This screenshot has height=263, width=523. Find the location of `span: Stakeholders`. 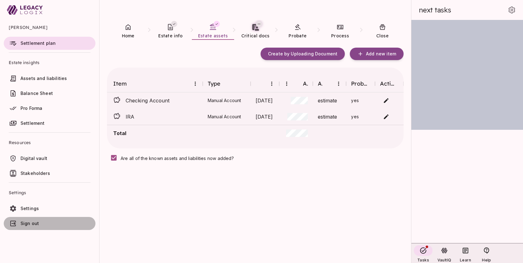

span: Stakeholders is located at coordinates (35, 173).